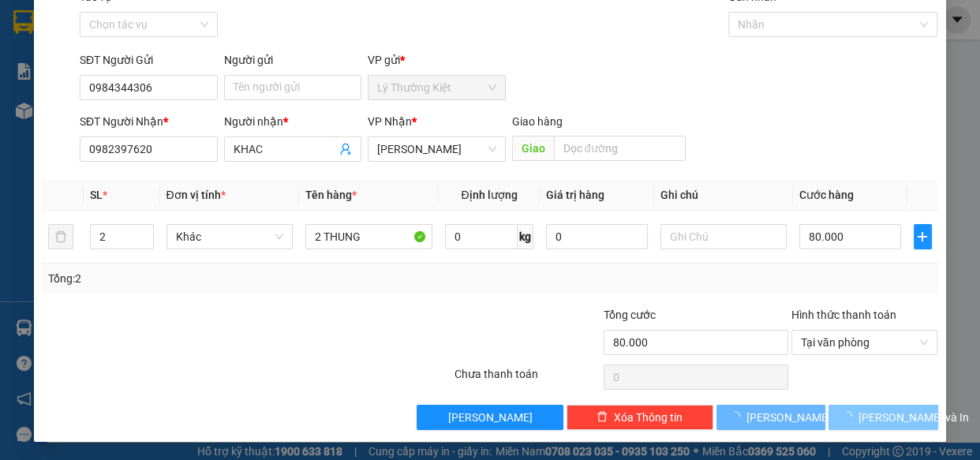 The width and height of the screenshot is (980, 460). What do you see at coordinates (436, 87) in the screenshot?
I see `span: Lý Thường Kiệt` at bounding box center [436, 87].